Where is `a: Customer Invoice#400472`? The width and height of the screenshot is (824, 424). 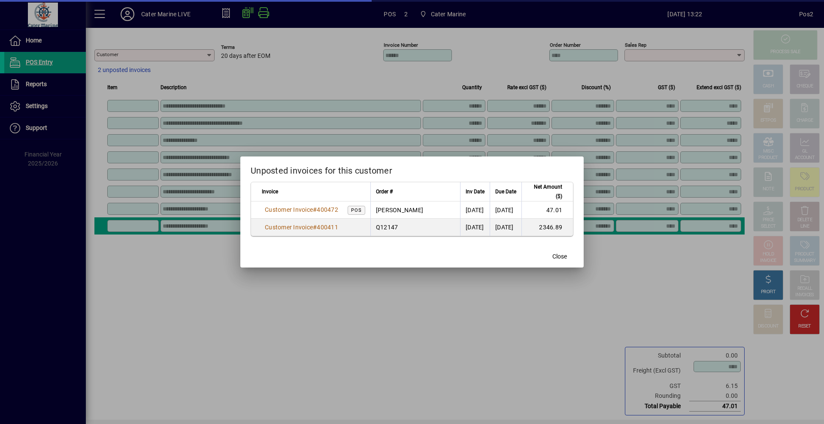
a: Customer Invoice#400472 is located at coordinates (301, 210).